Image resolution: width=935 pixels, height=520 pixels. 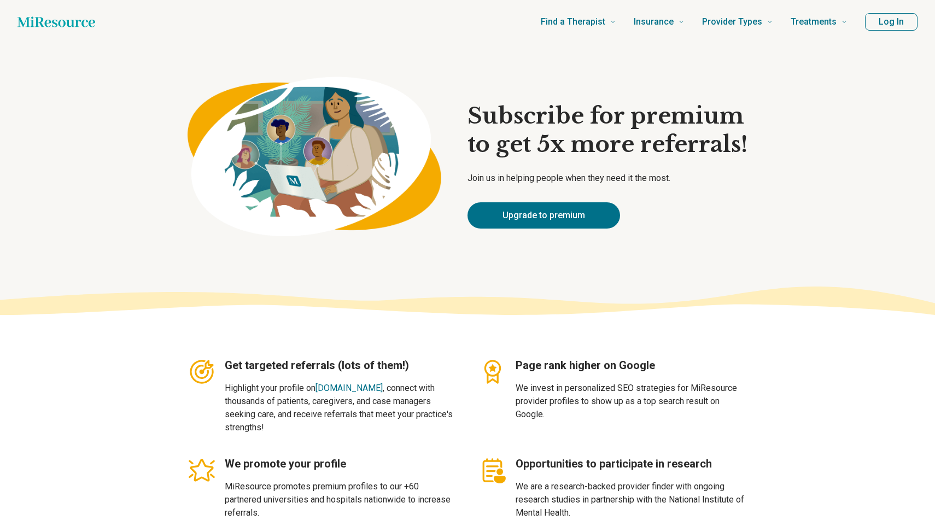 What do you see at coordinates (607, 178) in the screenshot?
I see `p: Join us in helping people when they need it the most.` at bounding box center [607, 178].